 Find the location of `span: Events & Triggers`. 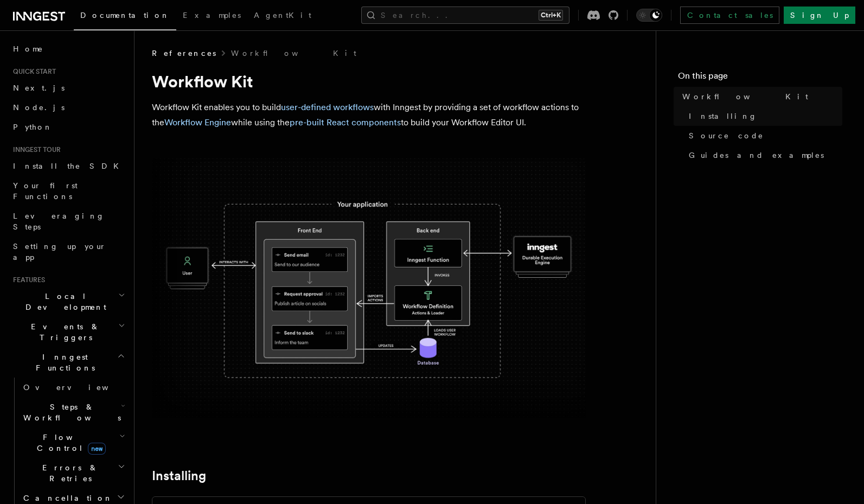

span: Events & Triggers is located at coordinates (63, 332).